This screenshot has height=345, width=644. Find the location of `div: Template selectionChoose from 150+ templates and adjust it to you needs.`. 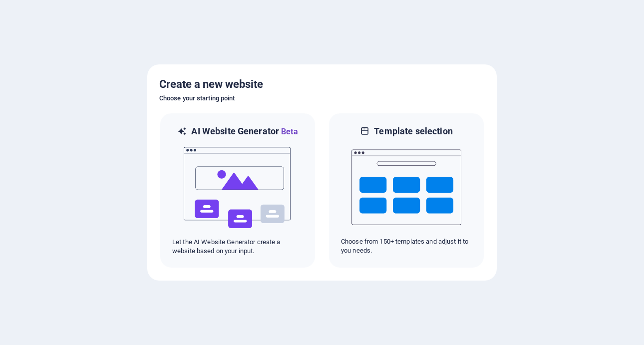

div: Template selectionChoose from 150+ templates and adjust it to you needs. is located at coordinates (406, 190).